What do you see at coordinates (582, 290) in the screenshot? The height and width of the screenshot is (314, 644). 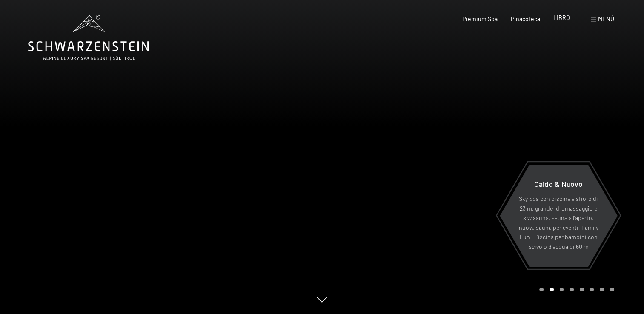 I see `div: Carosello Pagina 5` at bounding box center [582, 290].